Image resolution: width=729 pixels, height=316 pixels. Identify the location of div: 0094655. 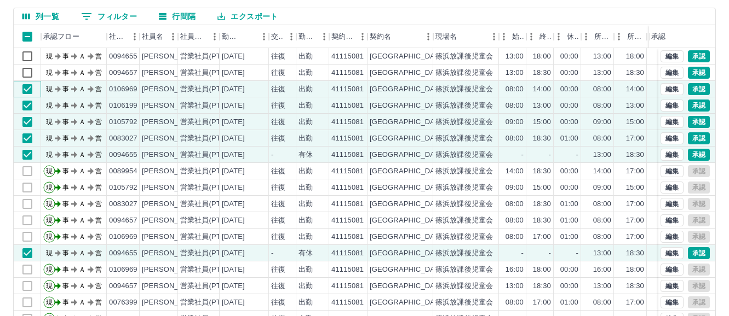
(123, 254).